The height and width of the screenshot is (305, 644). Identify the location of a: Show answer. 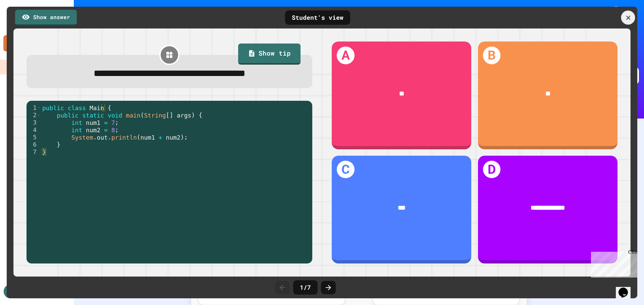
(46, 18).